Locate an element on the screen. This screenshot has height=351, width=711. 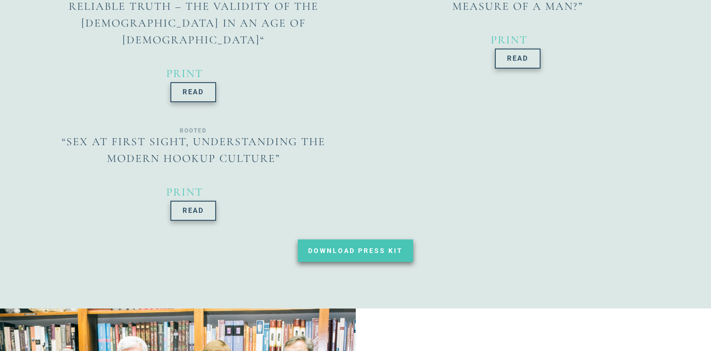
span: DOWNLOAD PRESS KIT is located at coordinates (355, 251).